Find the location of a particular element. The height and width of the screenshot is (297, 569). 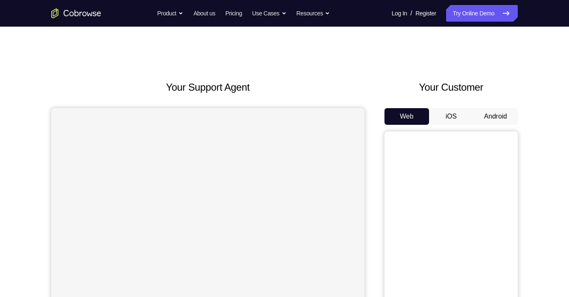

button: Use Cases is located at coordinates (269, 13).